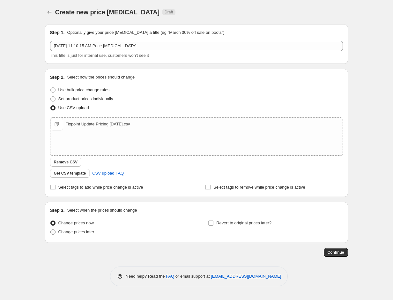  What do you see at coordinates (101, 187) in the screenshot?
I see `span: Select tags to add while price change is active` at bounding box center [101, 187].